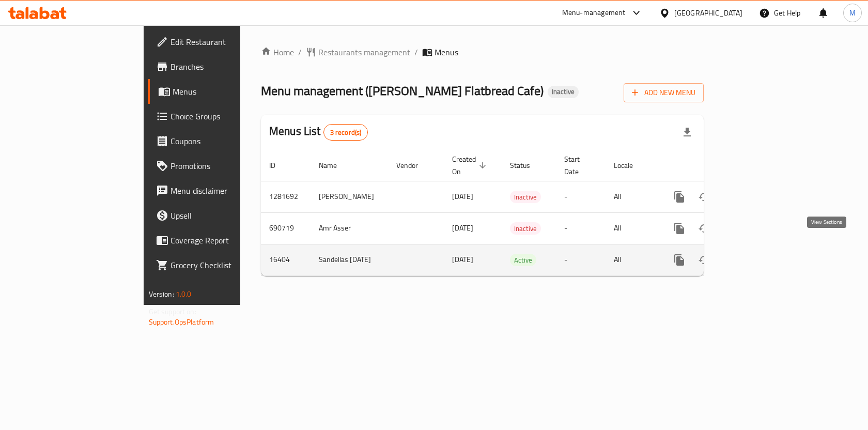  Describe the element at coordinates (225, 116) in the screenshot. I see `span: Choice Groups` at that location.